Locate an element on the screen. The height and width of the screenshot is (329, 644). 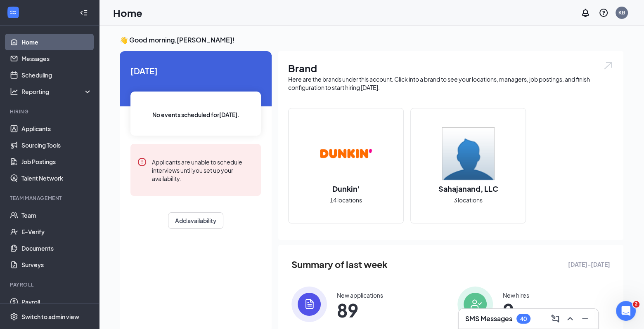
a: Messages is located at coordinates (56, 59).